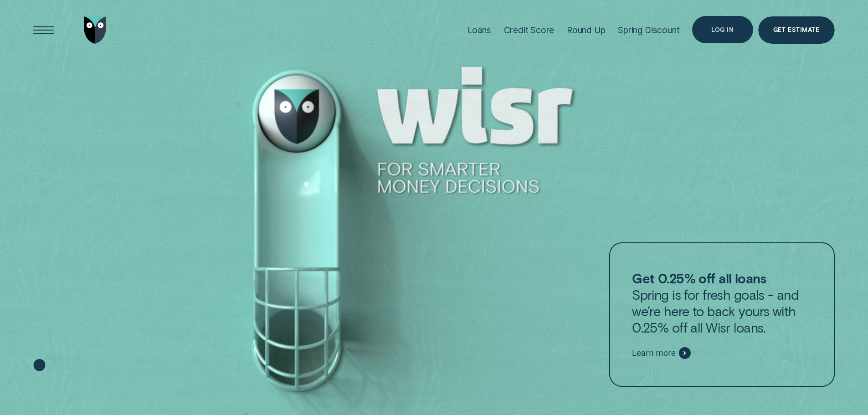  Describe the element at coordinates (95, 30) in the screenshot. I see `img: Wisr` at that location.